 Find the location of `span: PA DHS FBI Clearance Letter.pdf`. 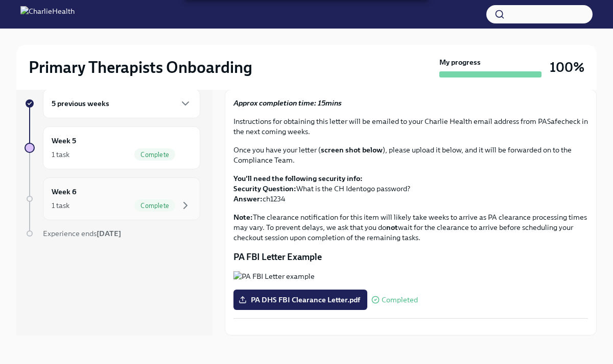

span: PA DHS FBI Clearance Letter.pdf is located at coordinates (300, 300).